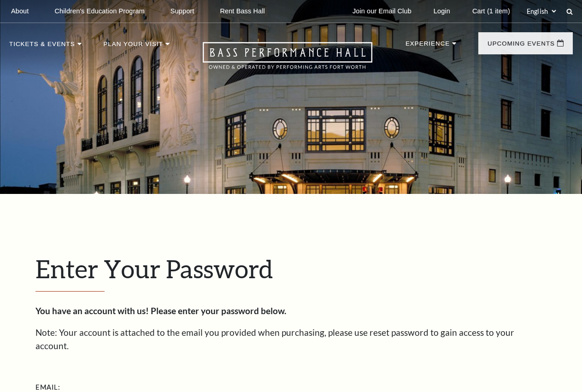 This screenshot has width=582, height=392. What do you see at coordinates (20, 11) in the screenshot?
I see `p: About` at bounding box center [20, 11].